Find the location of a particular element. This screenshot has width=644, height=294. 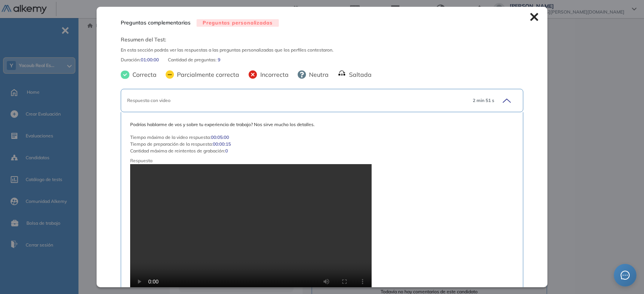

span: Incorrecta is located at coordinates (272, 74).